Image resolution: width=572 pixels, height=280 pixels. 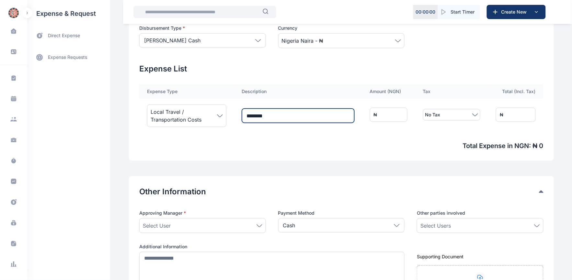 I want to click on span: Approving Manager, so click(x=163, y=213).